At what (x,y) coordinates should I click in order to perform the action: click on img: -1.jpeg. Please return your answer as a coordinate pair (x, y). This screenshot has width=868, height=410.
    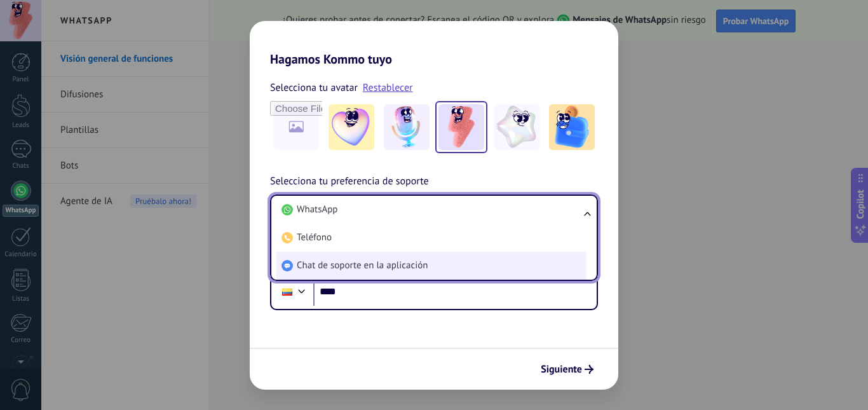
    Looking at the image, I should click on (351, 127).